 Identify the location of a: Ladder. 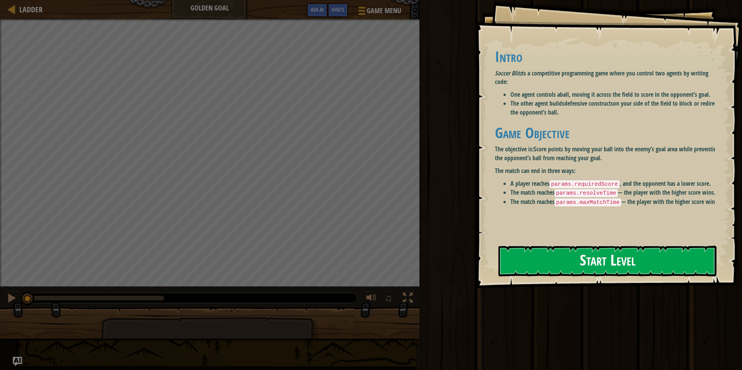
(29, 9).